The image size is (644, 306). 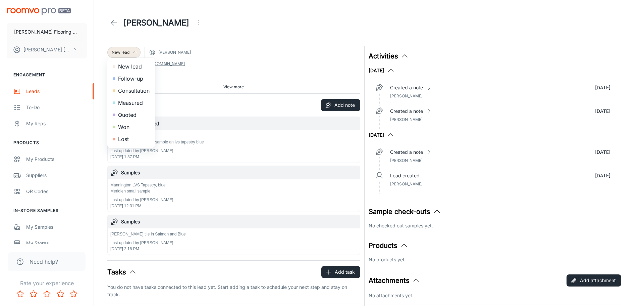 What do you see at coordinates (131, 91) in the screenshot?
I see `li: Consultation` at bounding box center [131, 91].